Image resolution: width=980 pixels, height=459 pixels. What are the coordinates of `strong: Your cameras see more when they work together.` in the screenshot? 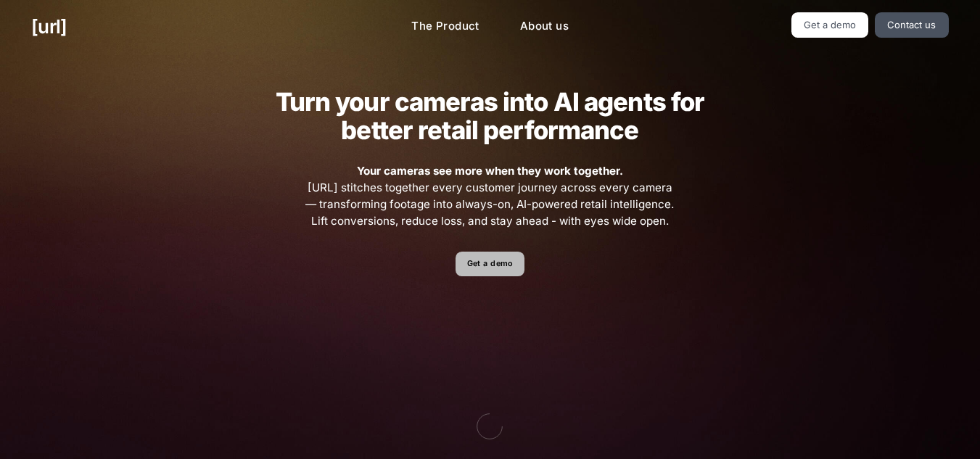 It's located at (490, 170).